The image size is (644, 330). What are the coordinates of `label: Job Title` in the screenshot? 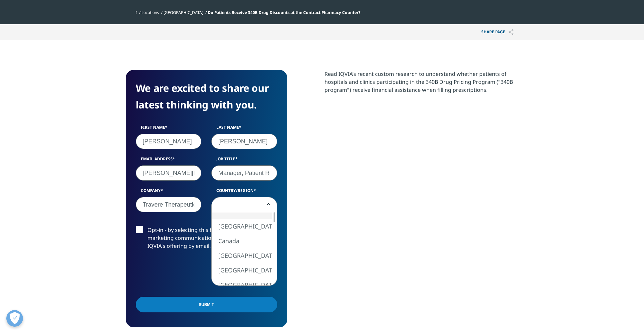 It's located at (244, 160).